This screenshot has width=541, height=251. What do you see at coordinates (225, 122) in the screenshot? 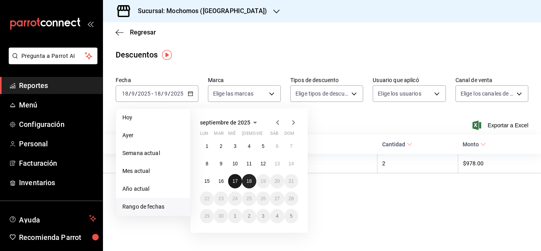
I see `span: septiembre de 2025` at bounding box center [225, 122].